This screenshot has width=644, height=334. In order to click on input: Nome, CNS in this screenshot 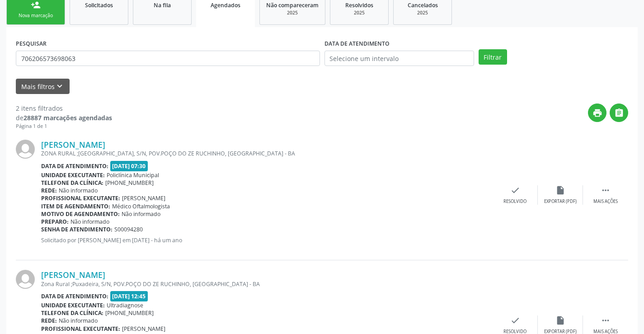, I will do `click(168, 59)`.